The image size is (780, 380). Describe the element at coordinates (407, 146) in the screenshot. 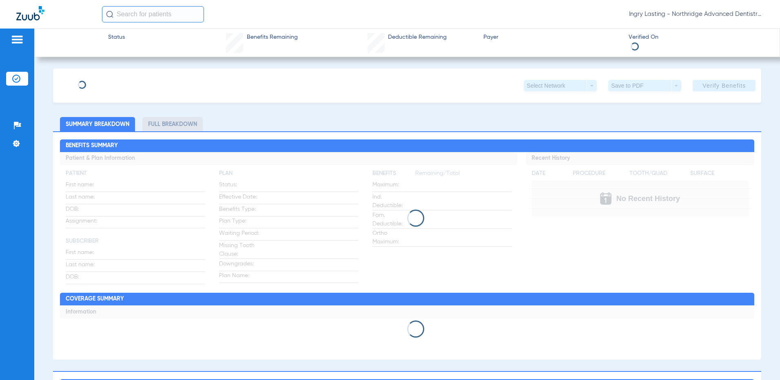

I see `h2: Benefits Summary` at that location.